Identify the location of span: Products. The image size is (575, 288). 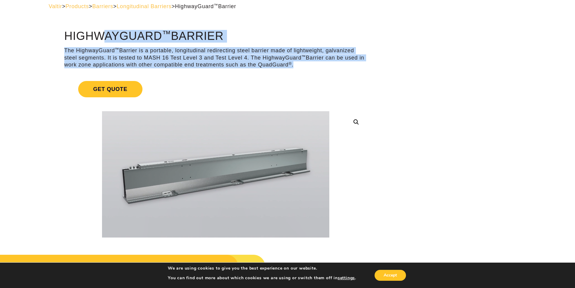
(77, 6).